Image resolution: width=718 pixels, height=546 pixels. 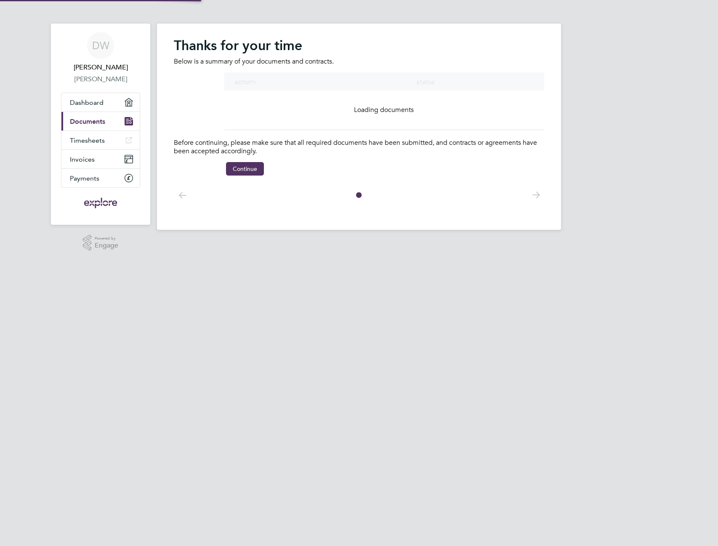 What do you see at coordinates (106, 238) in the screenshot?
I see `span: Powered by` at bounding box center [106, 238].